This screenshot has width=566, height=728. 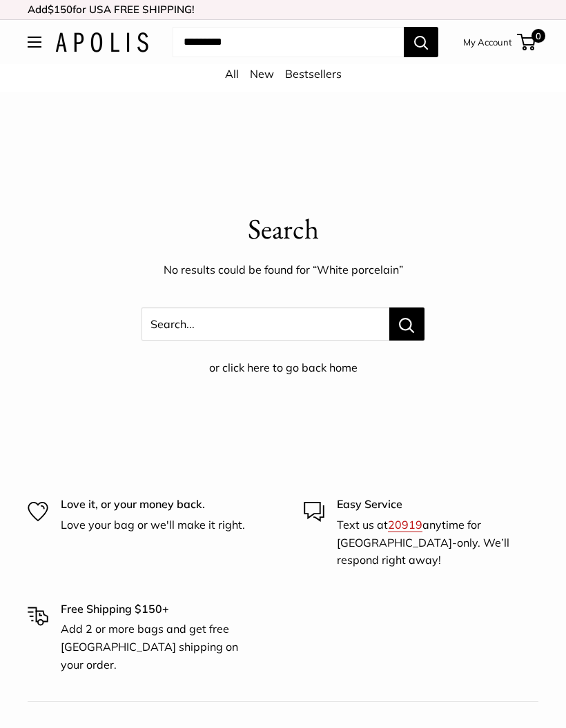 I want to click on p: Search, so click(x=283, y=229).